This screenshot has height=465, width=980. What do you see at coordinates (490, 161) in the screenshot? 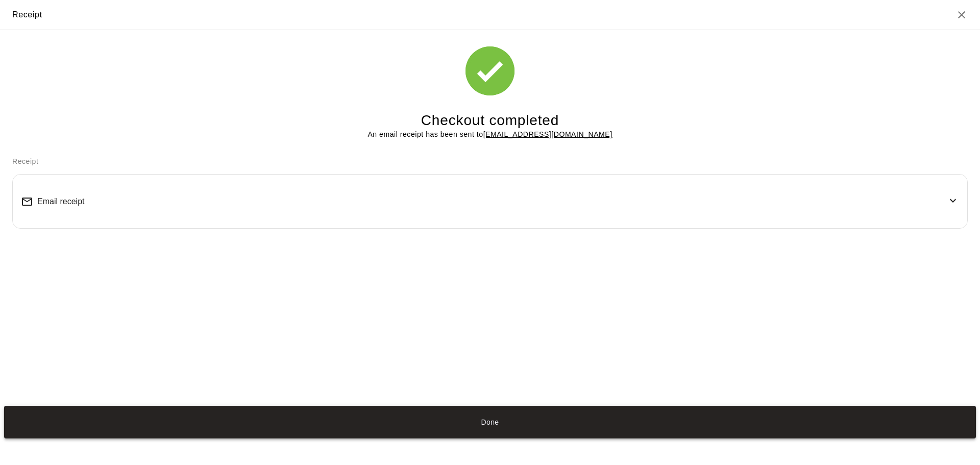
I see `p: Receipt` at bounding box center [490, 161].